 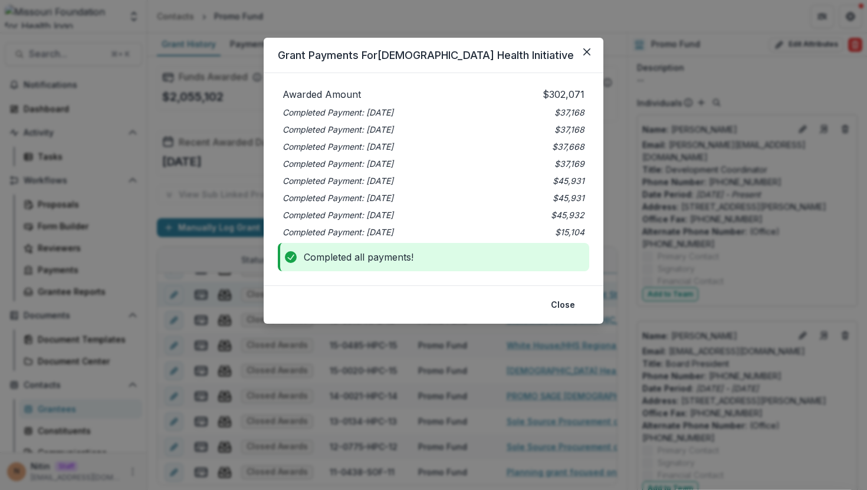 I want to click on i: $15,104, so click(x=570, y=232).